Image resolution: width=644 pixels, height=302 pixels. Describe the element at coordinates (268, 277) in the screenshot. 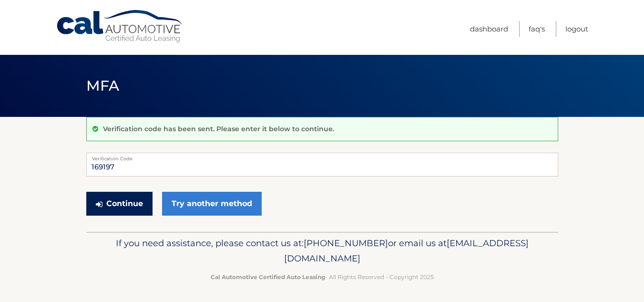

I see `strong: Cal Automotive Certified Auto Leasing` at that location.